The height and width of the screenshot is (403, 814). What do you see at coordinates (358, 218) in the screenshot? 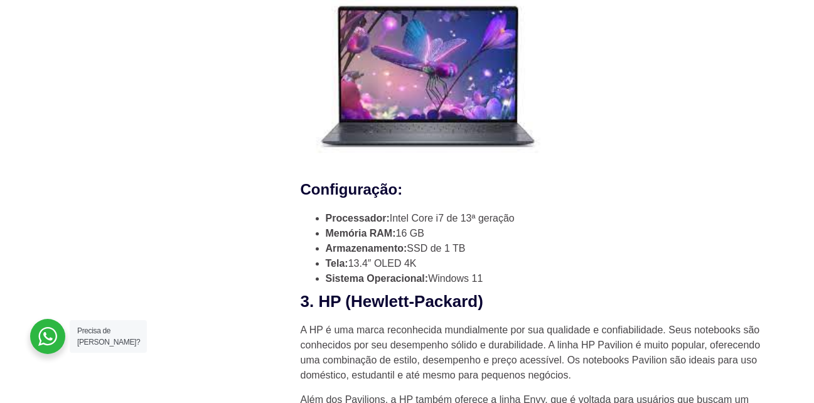
I see `strong: Processador:` at bounding box center [358, 218].